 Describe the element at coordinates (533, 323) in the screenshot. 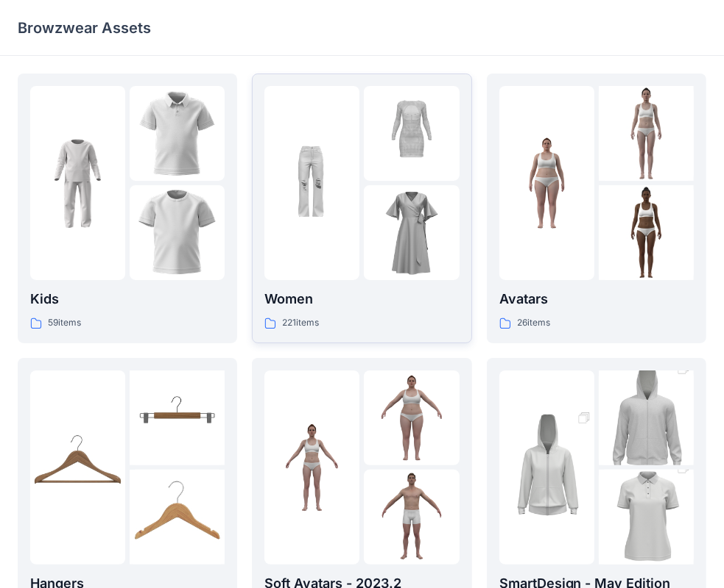

I see `p: 26 items` at that location.